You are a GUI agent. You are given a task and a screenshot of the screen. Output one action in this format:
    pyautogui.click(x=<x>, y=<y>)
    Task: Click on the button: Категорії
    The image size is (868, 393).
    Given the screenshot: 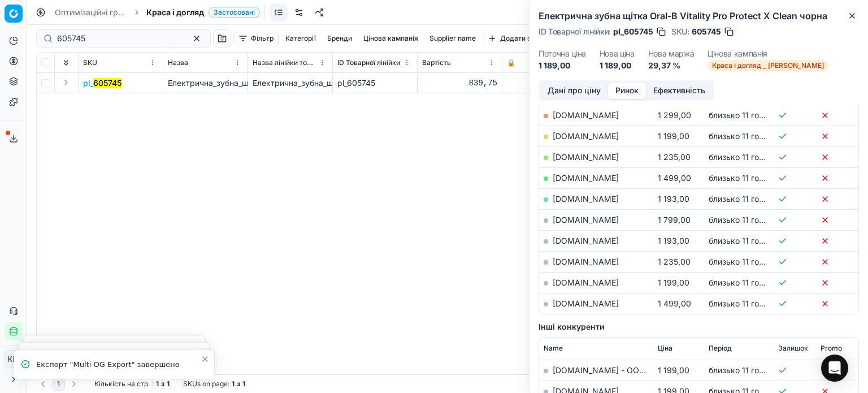 What is the action you would take?
    pyautogui.click(x=301, y=38)
    